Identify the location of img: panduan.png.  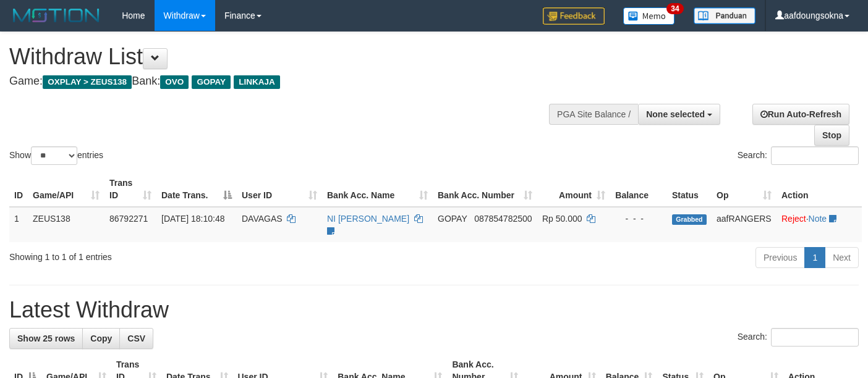
(724, 15).